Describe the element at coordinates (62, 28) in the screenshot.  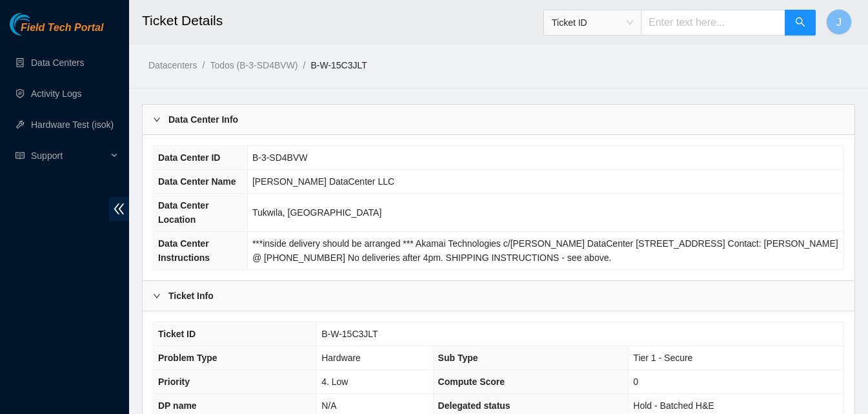
I see `span: Field Tech Portal` at that location.